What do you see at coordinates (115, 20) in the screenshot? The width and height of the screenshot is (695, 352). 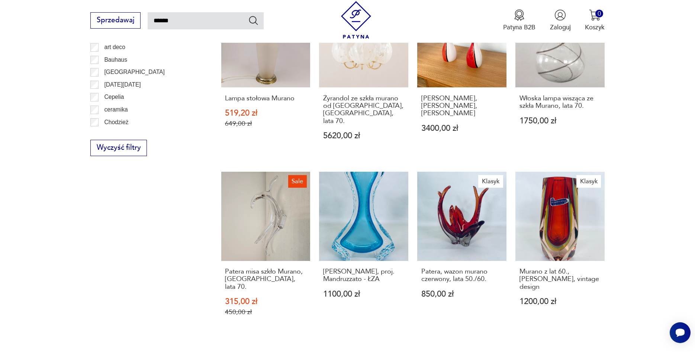 I see `button: Sprzedawaj` at bounding box center [115, 20].